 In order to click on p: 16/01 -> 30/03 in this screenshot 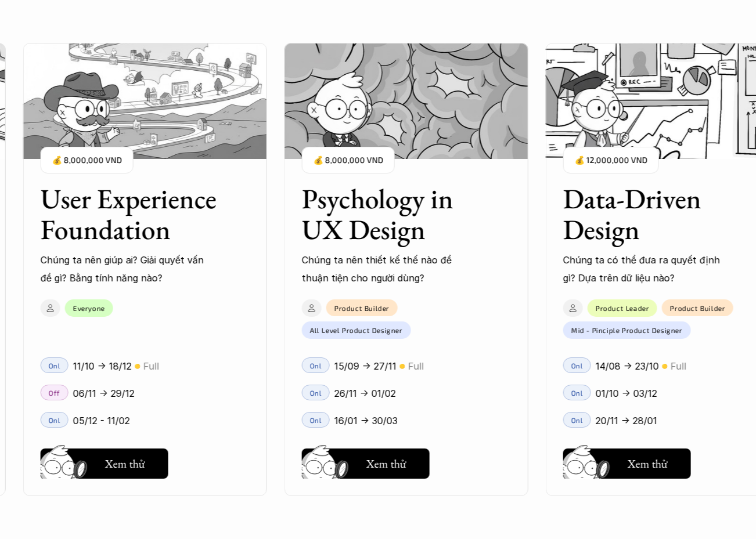, I will do `click(366, 421)`.